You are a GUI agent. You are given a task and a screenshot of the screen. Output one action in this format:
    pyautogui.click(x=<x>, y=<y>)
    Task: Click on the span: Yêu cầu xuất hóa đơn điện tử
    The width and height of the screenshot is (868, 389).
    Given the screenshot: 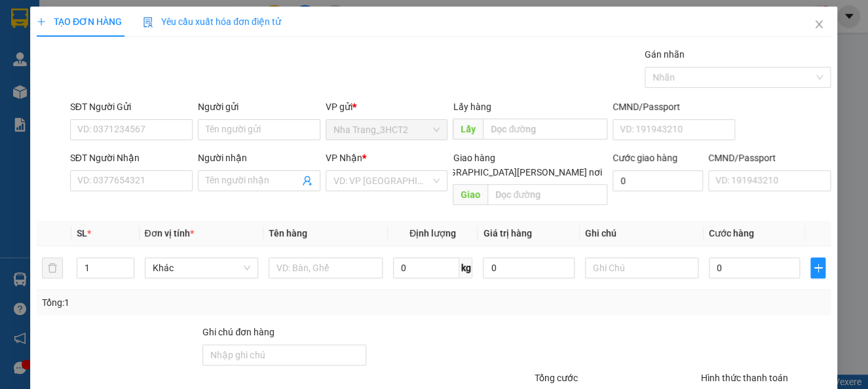 What is the action you would take?
    pyautogui.click(x=213, y=22)
    